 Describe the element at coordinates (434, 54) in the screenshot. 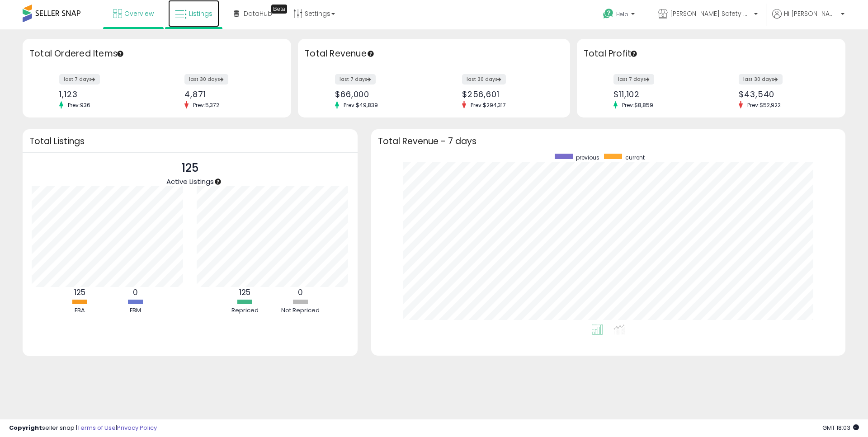

I see `h3: Total Revenue` at that location.